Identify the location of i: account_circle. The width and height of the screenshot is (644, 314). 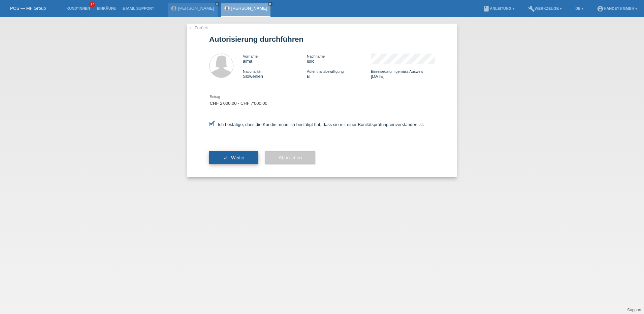
(600, 9).